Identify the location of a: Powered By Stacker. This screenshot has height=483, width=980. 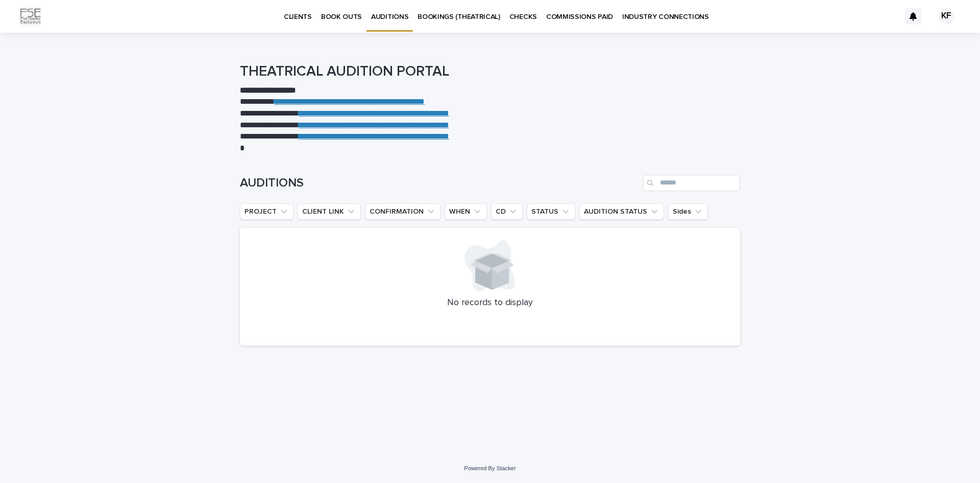
(490, 468).